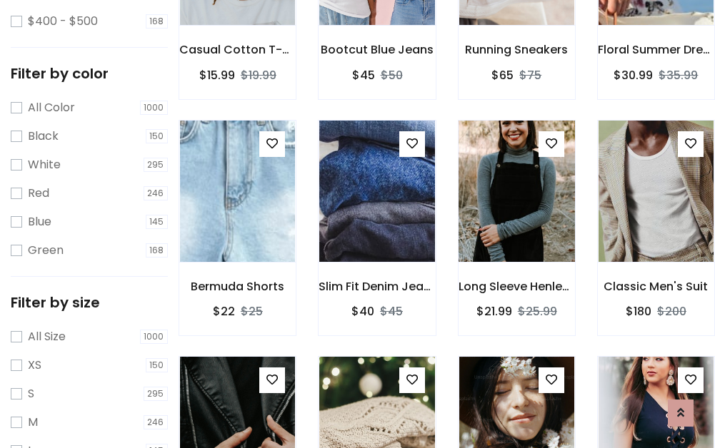 This screenshot has width=715, height=448. What do you see at coordinates (89, 303) in the screenshot?
I see `h5: Filter by size` at bounding box center [89, 303].